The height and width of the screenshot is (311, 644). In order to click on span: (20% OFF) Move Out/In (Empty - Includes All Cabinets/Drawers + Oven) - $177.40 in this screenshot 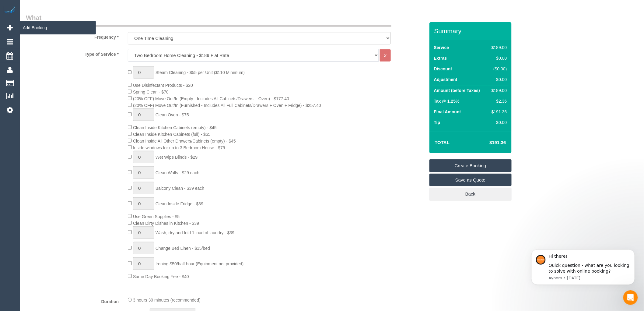, I will do `click(211, 98)`.